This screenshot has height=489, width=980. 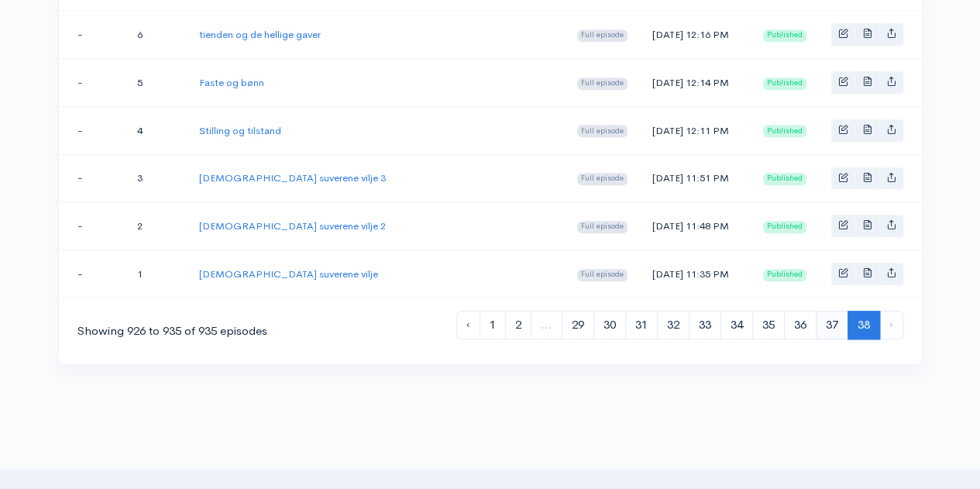 I want to click on a: « Previous, so click(x=468, y=325).